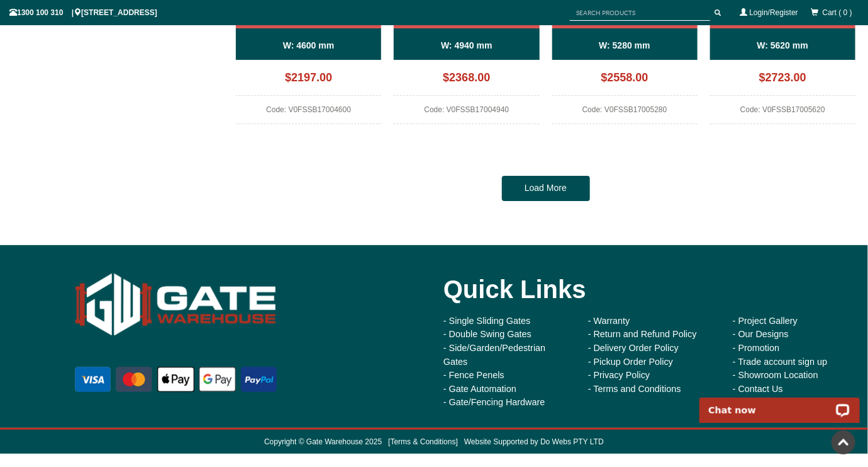 This screenshot has width=868, height=467. Describe the element at coordinates (534, 441) in the screenshot. I see `a: Website Supported by Do Webs PTY LTD` at that location.